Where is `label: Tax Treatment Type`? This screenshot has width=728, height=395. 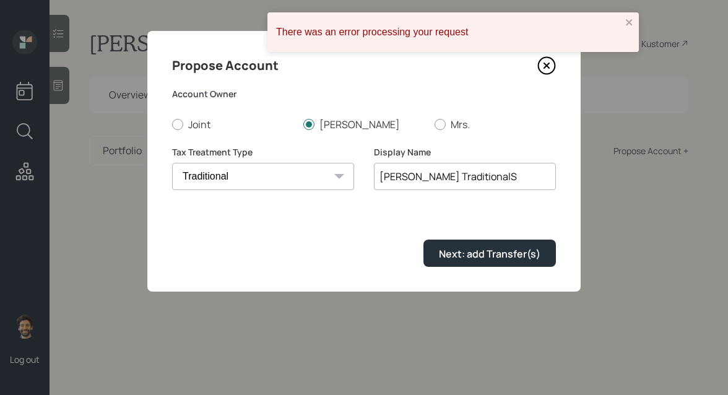
label: Tax Treatment Type is located at coordinates (263, 152).